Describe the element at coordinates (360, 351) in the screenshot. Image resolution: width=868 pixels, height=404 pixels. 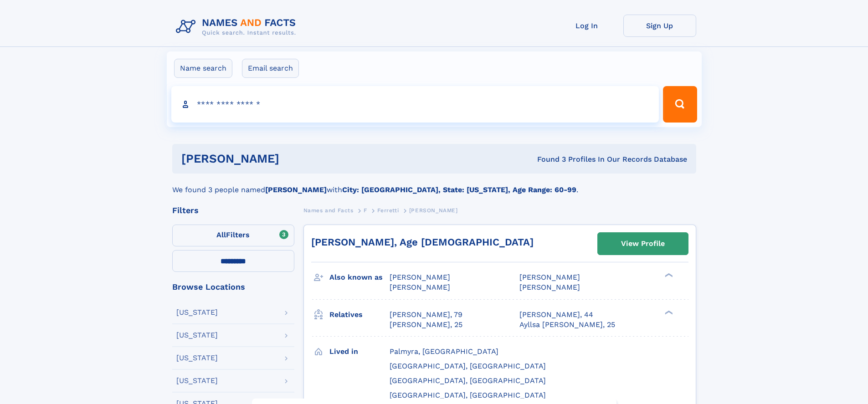
I see `h3: Lived in` at that location.